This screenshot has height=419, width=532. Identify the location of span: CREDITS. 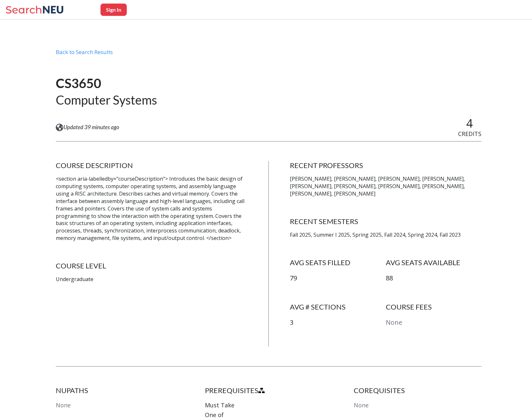
(470, 134).